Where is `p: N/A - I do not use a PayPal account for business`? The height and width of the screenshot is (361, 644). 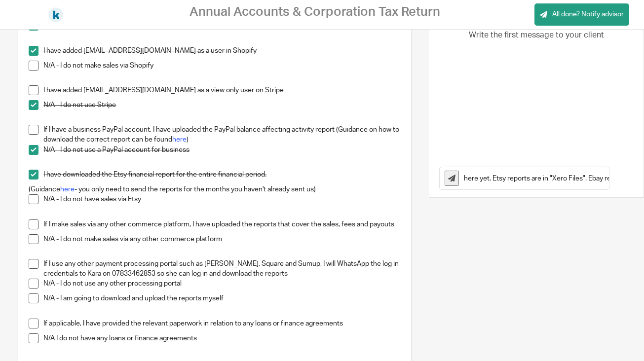
p: N/A - I do not use a PayPal account for business is located at coordinates (222, 150).